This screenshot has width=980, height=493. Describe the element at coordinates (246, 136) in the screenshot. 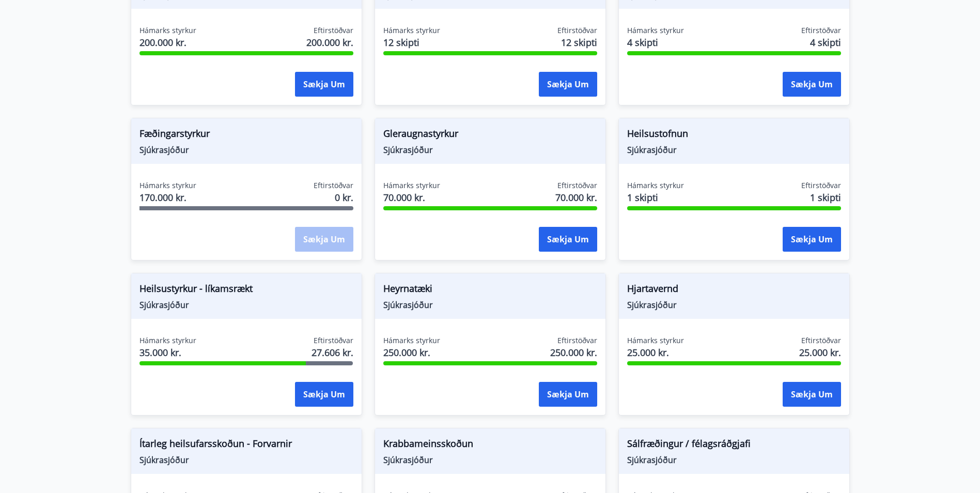

I see `span: Fæðingarstyrkur` at that location.